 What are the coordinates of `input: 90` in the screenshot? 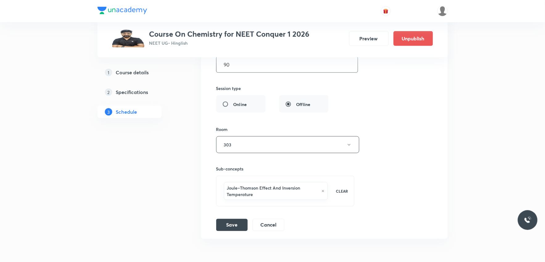 It's located at (287, 65).